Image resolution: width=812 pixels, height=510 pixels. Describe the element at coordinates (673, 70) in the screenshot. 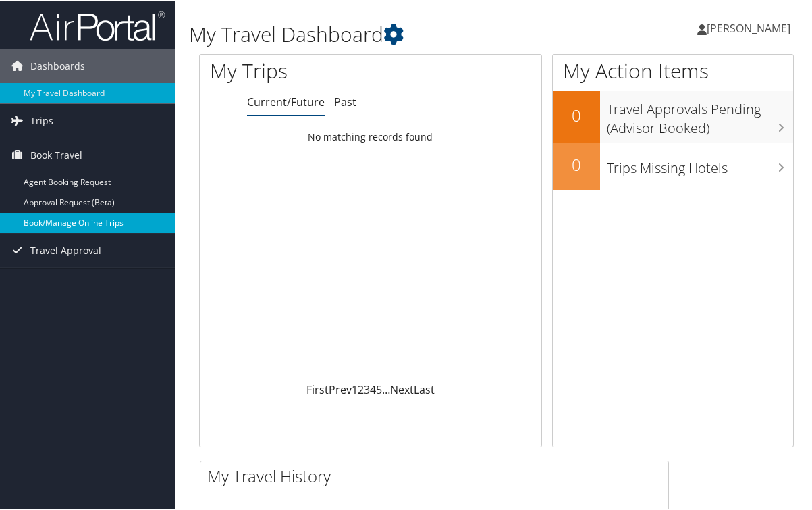

I see `h1: My Action Items` at that location.